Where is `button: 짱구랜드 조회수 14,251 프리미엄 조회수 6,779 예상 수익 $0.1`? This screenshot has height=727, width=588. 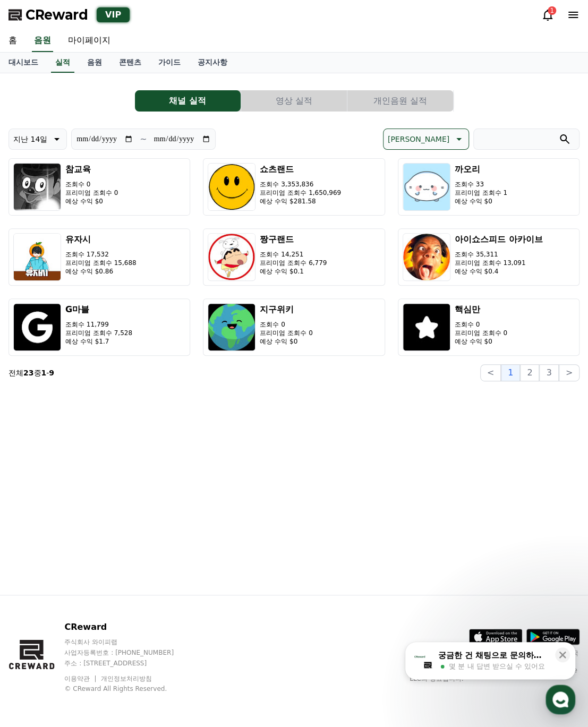
button: 짱구랜드 조회수 14,251 프리미엄 조회수 6,779 예상 수익 $0.1 is located at coordinates (294, 257).